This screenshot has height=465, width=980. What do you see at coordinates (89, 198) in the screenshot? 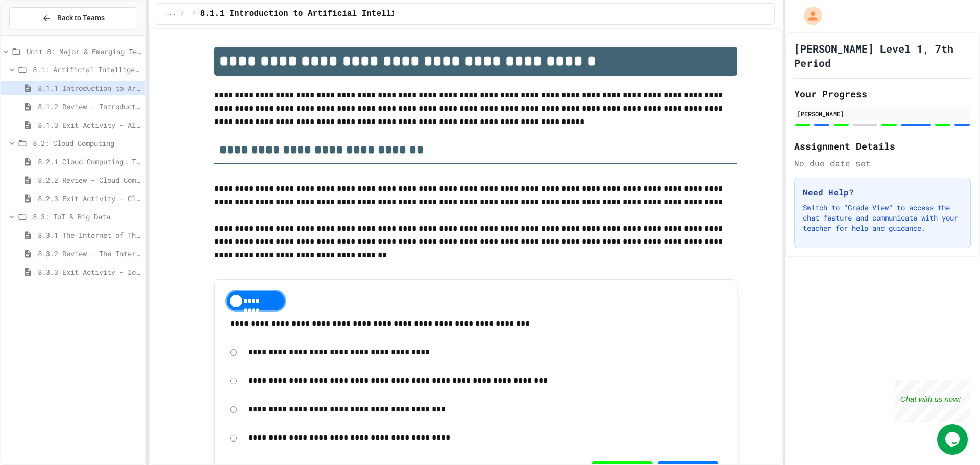
I see `span: 8.2.3 Exit Activity - Cloud Service Detective` at bounding box center [89, 198].